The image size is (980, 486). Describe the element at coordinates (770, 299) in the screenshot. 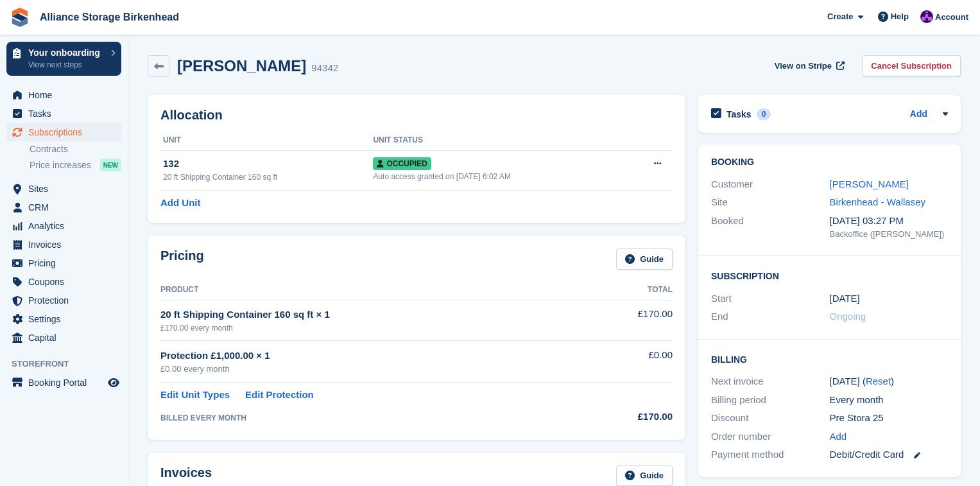

I see `div: Start` at that location.